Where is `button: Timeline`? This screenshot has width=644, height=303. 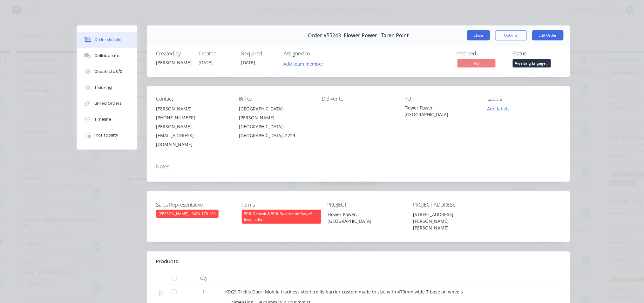 button: Timeline is located at coordinates (107, 119).